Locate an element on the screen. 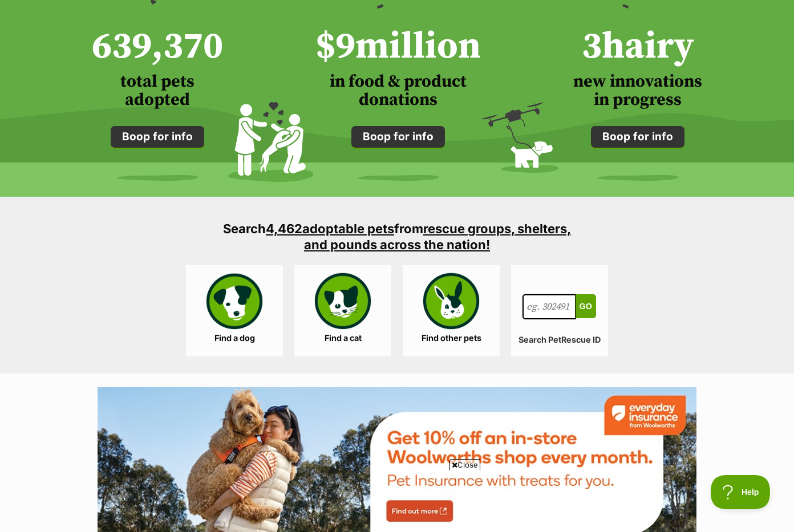  a: rescue groups, shelters, and pounds across the nation! is located at coordinates (437, 237).